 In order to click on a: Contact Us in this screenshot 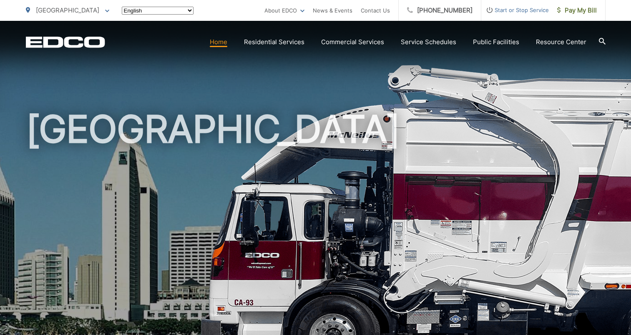, I will do `click(375, 10)`.